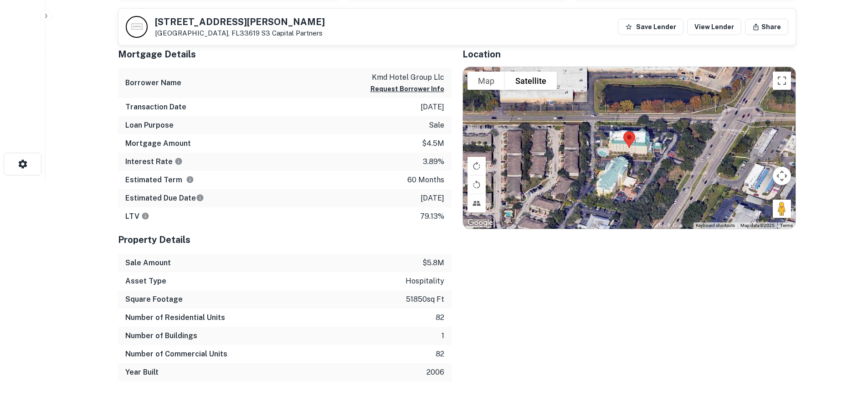 This screenshot has width=868, height=407. I want to click on h6: Mortgage Amount, so click(158, 143).